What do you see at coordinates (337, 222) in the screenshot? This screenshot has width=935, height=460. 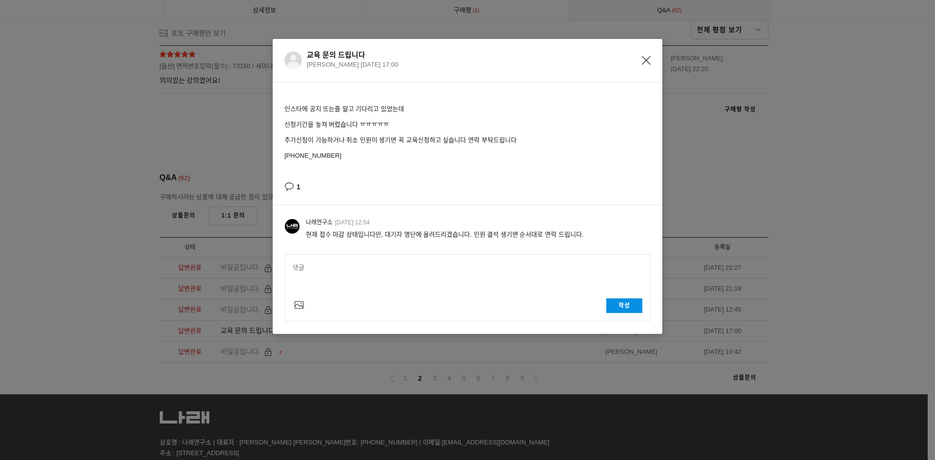 I see `div: 나래연구소` at bounding box center [337, 222].